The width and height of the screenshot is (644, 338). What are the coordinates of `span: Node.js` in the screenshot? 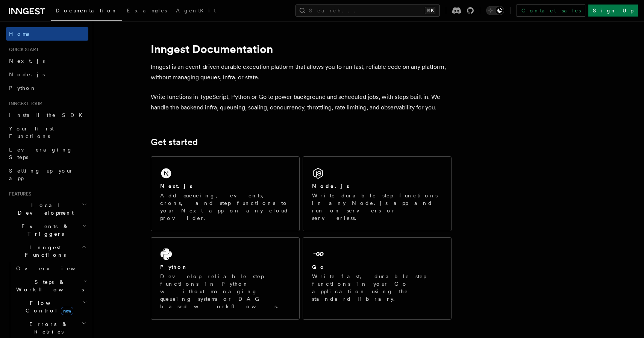 It's located at (27, 75).